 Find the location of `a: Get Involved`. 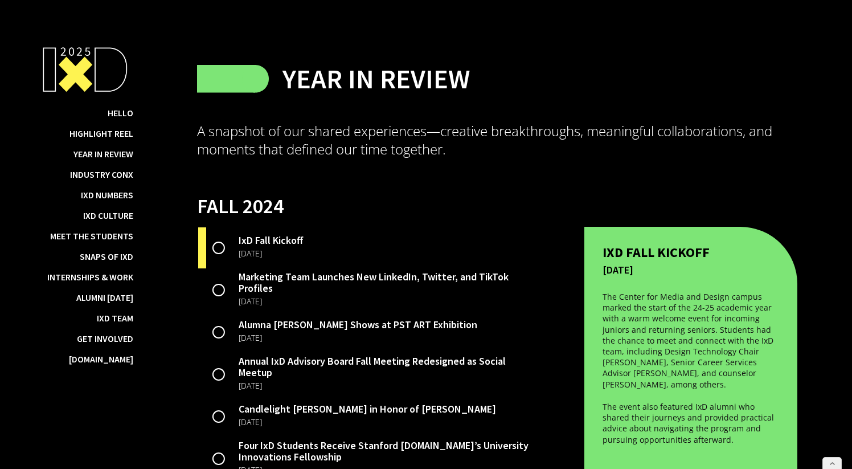

a: Get Involved is located at coordinates (105, 338).